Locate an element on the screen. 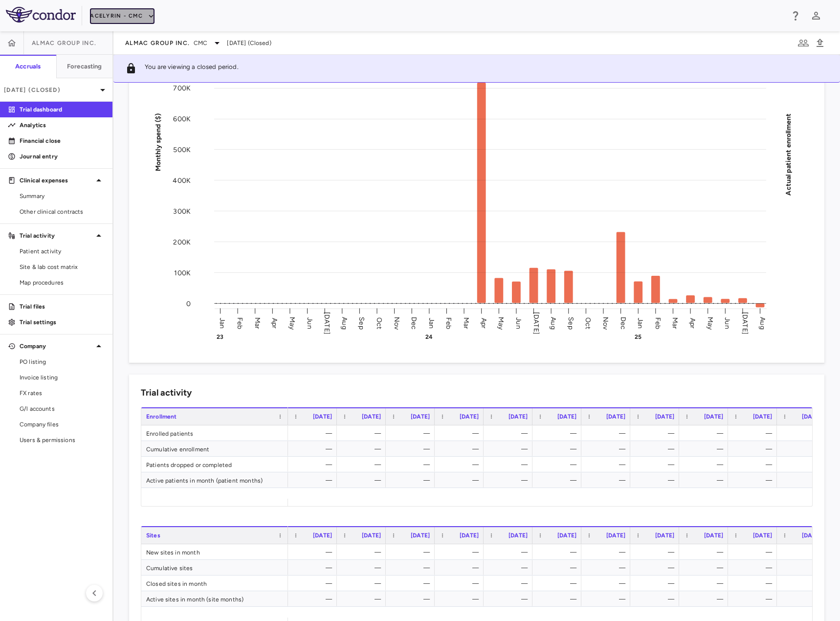 This screenshot has width=840, height=621. p: Trial settings is located at coordinates (62, 322).